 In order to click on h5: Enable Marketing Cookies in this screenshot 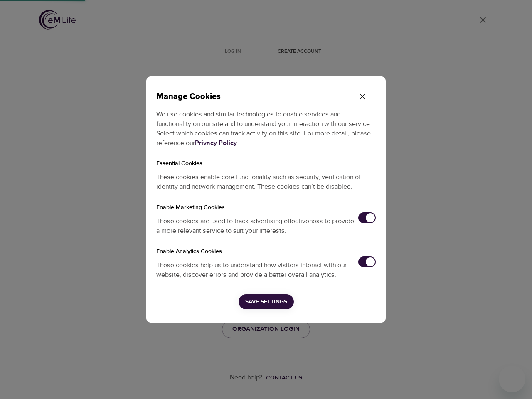, I will do `click(266, 204)`.